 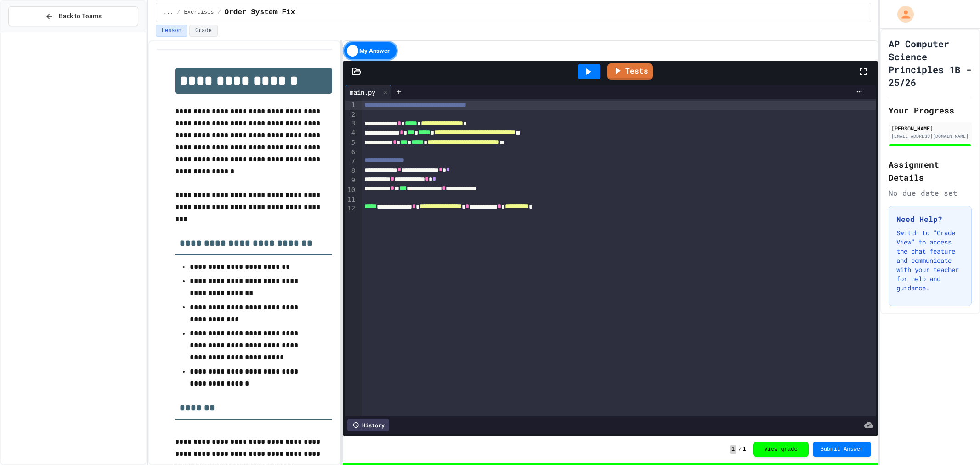 What do you see at coordinates (930, 220) in the screenshot?
I see `h3: Need Help?` at bounding box center [930, 220].